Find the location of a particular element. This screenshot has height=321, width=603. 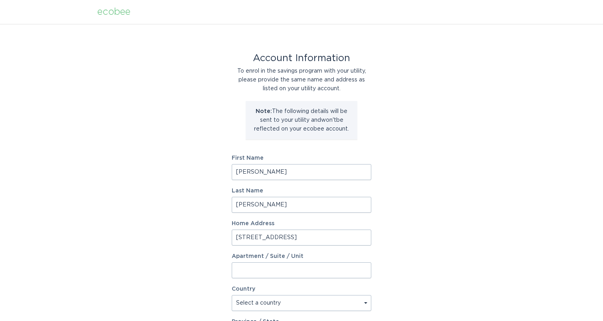

p: The following details will be sent to your utility and won't be reflected on your ecobee account. is located at coordinates (302, 120).